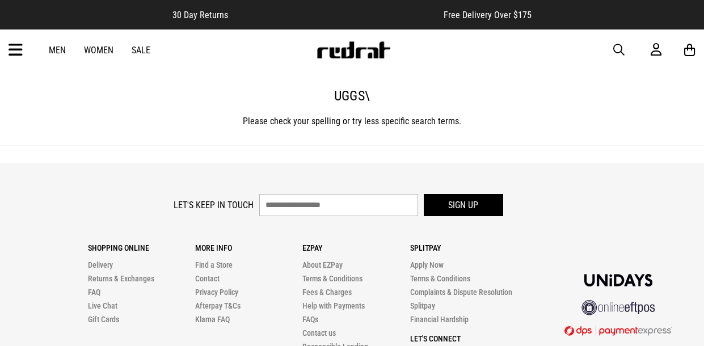 This screenshot has height=346, width=704. Describe the element at coordinates (463, 205) in the screenshot. I see `button: Sign up` at that location.